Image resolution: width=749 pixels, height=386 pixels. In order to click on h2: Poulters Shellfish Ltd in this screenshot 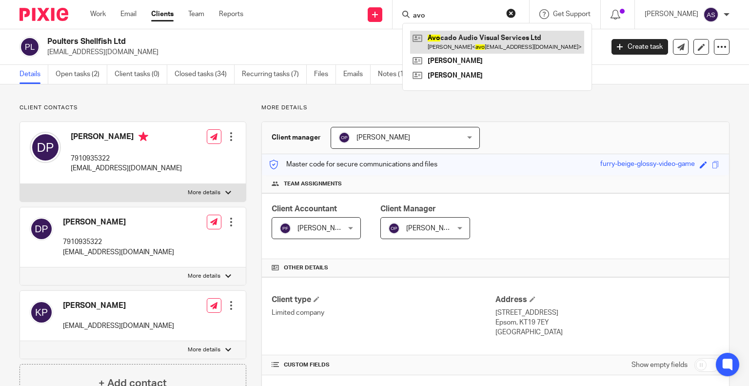, I will do `click(267, 41)`.